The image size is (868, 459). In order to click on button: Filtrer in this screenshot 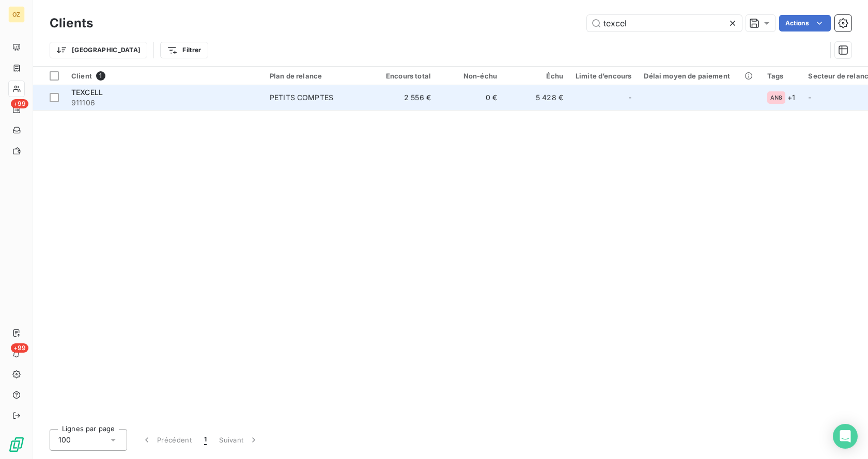, I will do `click(184, 50)`.